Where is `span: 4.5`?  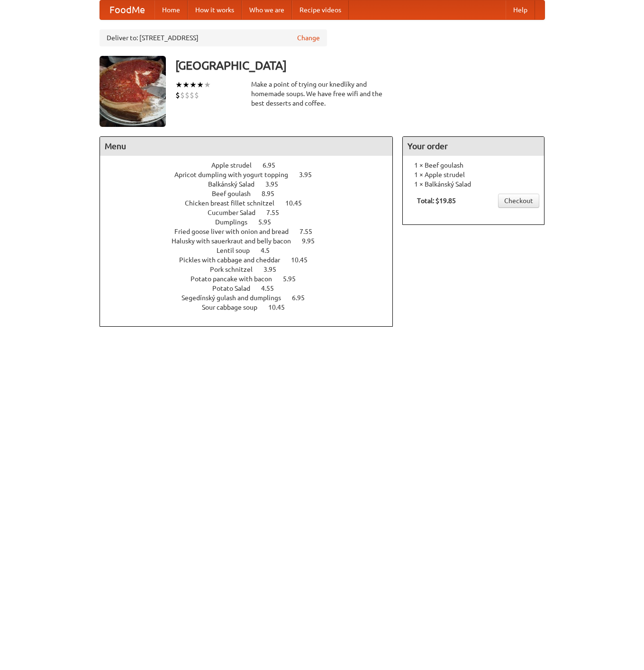
span: 4.5 is located at coordinates (269, 250).